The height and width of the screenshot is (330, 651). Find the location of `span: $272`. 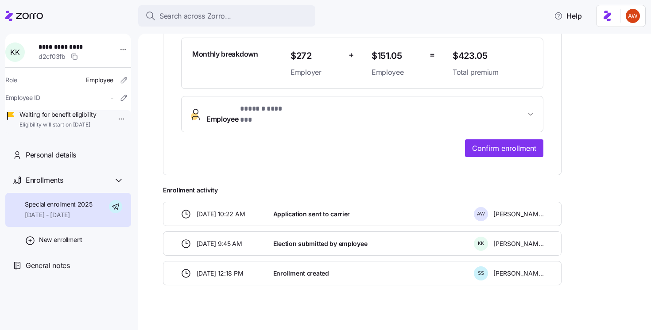

span: $272 is located at coordinates (316, 56).